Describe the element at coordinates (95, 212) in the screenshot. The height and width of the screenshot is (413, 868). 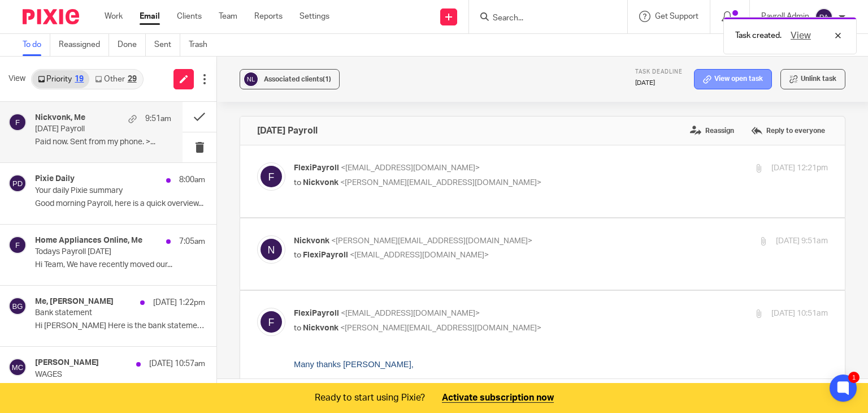
I see `b: Dial` at that location.